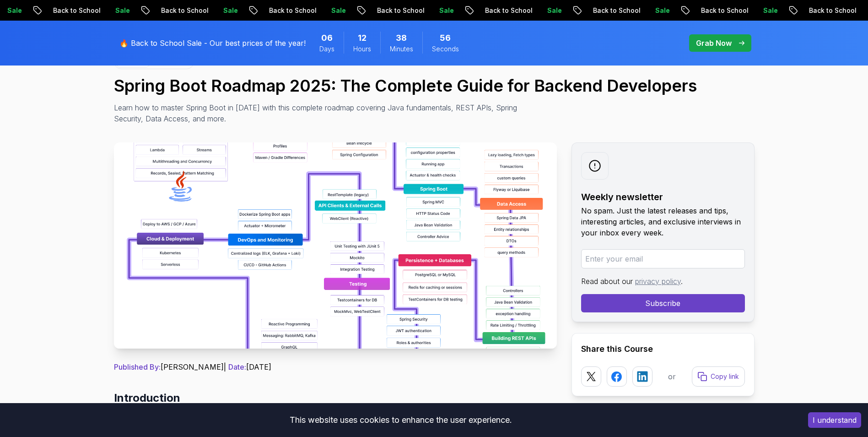 The width and height of the screenshot is (868, 437). What do you see at coordinates (400, 420) in the screenshot?
I see `div: This website uses cookies to enhance the user experience.` at bounding box center [400, 420].